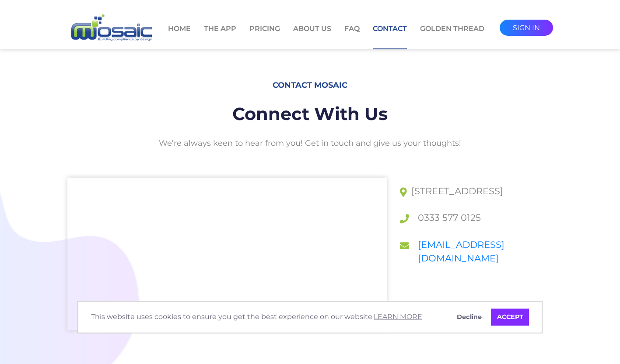 This screenshot has width=620, height=364. Describe the element at coordinates (469, 317) in the screenshot. I see `a: deny cookies` at that location.